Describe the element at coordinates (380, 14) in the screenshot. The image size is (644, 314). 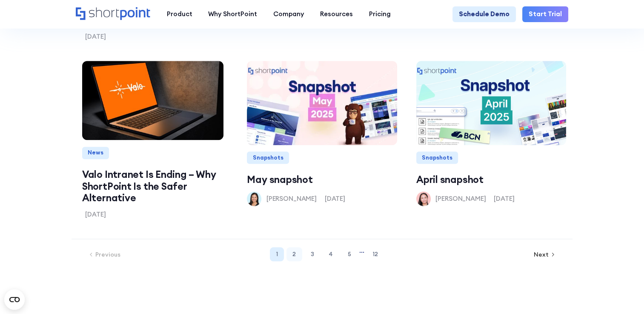
I see `a: Pricing` at that location.